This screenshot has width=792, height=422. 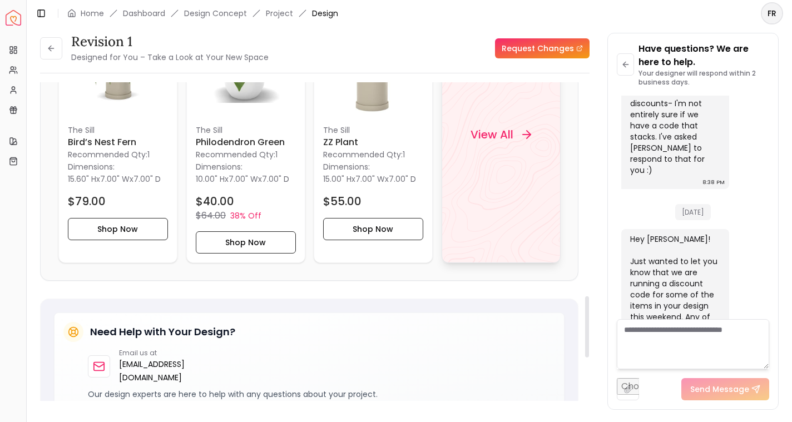 I want to click on span: Design, so click(x=325, y=13).